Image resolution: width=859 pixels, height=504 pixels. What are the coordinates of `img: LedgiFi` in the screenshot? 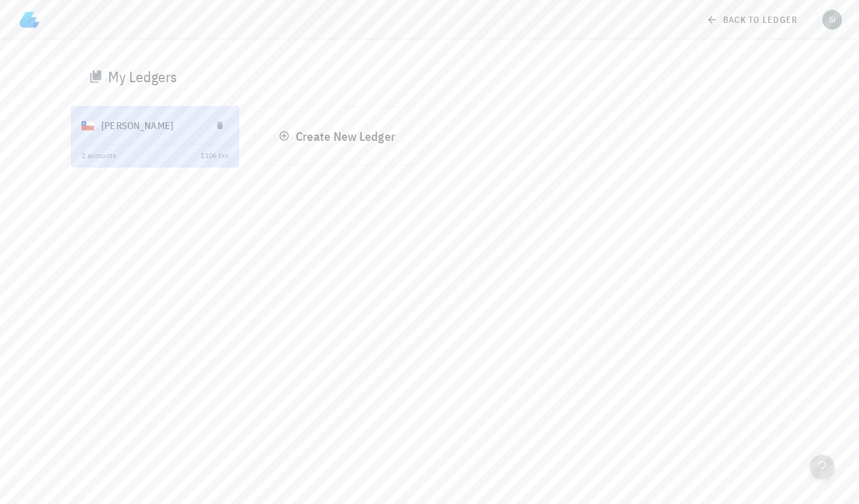 It's located at (30, 20).